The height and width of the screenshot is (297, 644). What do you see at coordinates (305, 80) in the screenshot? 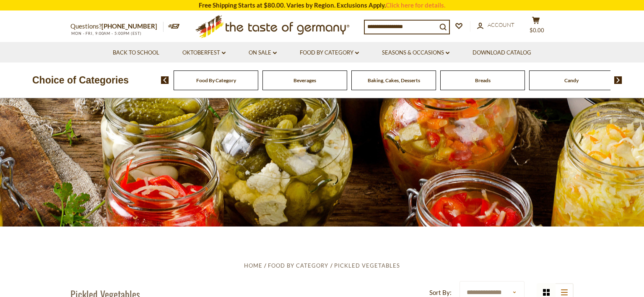
I see `a: Beverages` at bounding box center [305, 80].